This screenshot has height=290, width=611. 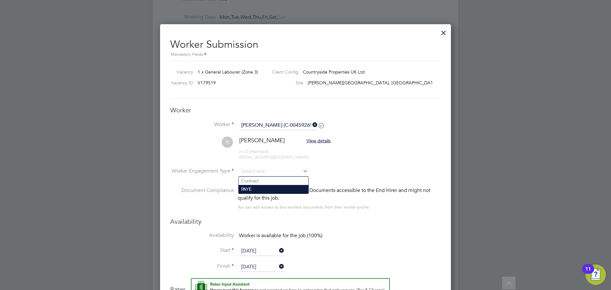 What do you see at coordinates (228, 72) in the screenshot?
I see `span: 1 x General Labourer (Zone 3)` at bounding box center [228, 72].